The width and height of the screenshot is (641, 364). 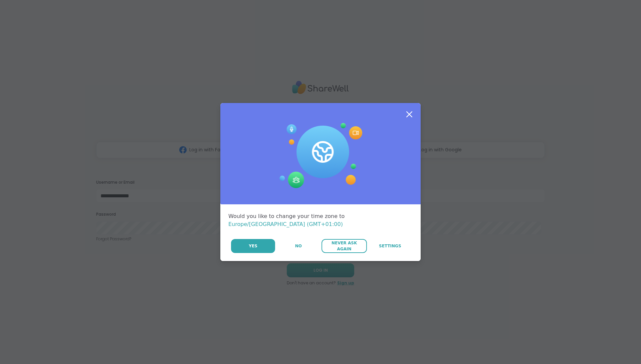 I want to click on div: Would you like to change your time zone to, so click(x=320, y=221).